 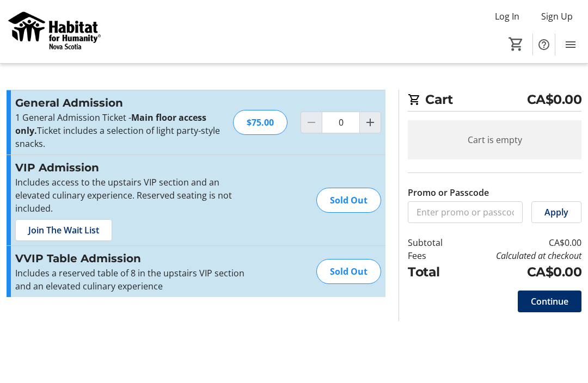 What do you see at coordinates (519, 256) in the screenshot?
I see `td: Calculated at checkout` at bounding box center [519, 256].